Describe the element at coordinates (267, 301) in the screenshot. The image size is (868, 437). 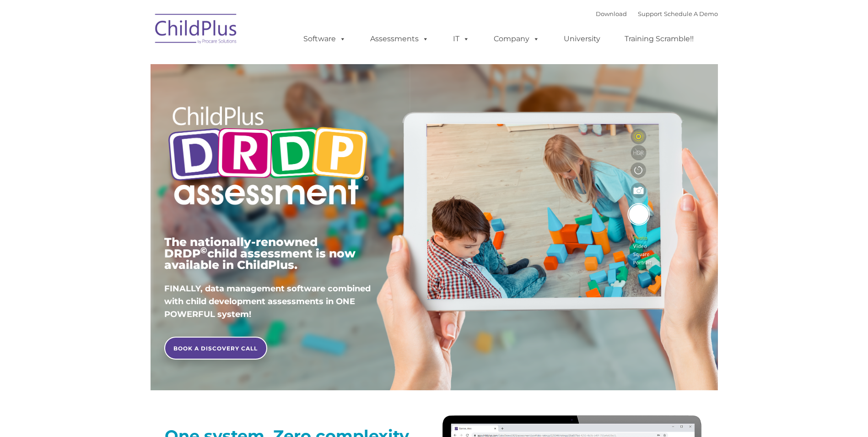
I see `span: FINALLY, data management software combined with child development assessments in ONE POWERFUL sys...` at that location.